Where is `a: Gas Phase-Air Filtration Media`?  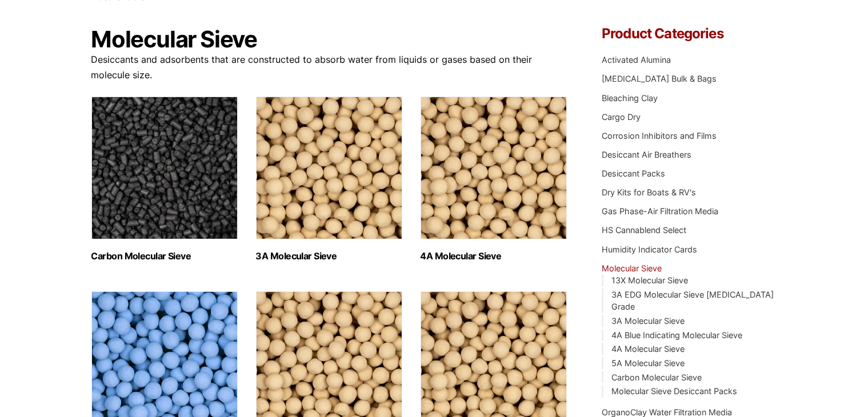
a: Gas Phase-Air Filtration Media is located at coordinates (660, 211).